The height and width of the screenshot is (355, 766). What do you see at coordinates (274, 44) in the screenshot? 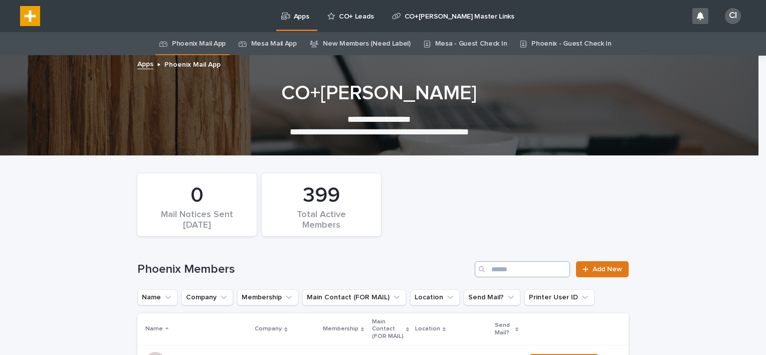
I see `a: Mesa Mail App` at bounding box center [274, 44].